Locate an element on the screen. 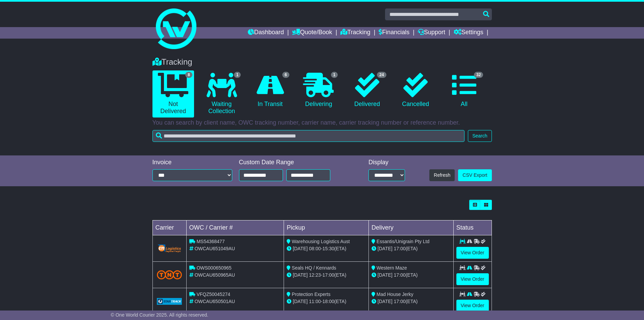 Image resolution: width=644 pixels, height=320 pixels. span: Essantis/Unigrain Pty Ltd is located at coordinates (403, 241).